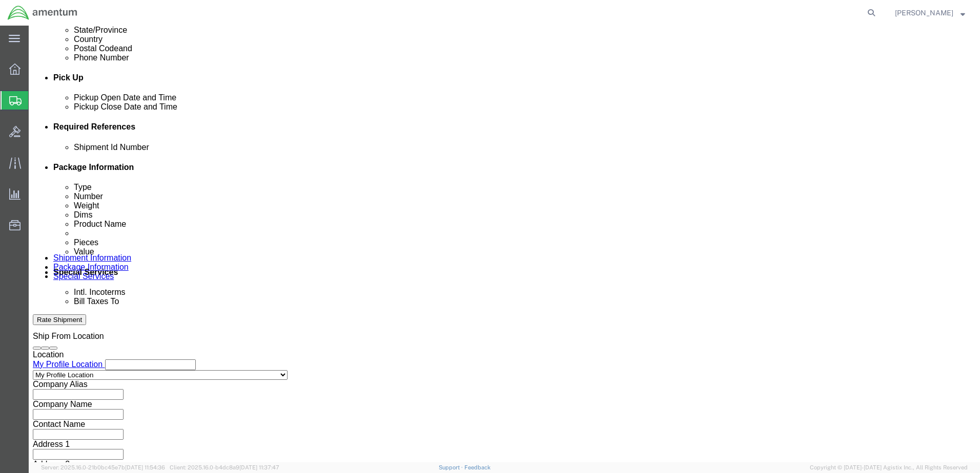  I want to click on span: Server: 2025.16.0-21b0bc45e7b, so click(103, 468).